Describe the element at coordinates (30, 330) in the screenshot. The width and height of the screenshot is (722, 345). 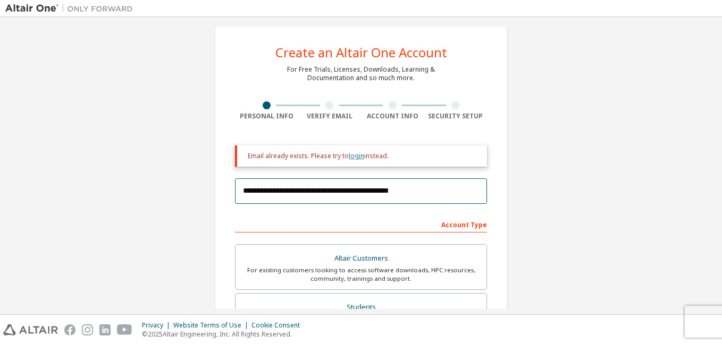
I see `img: altair_logo.svg` at that location.